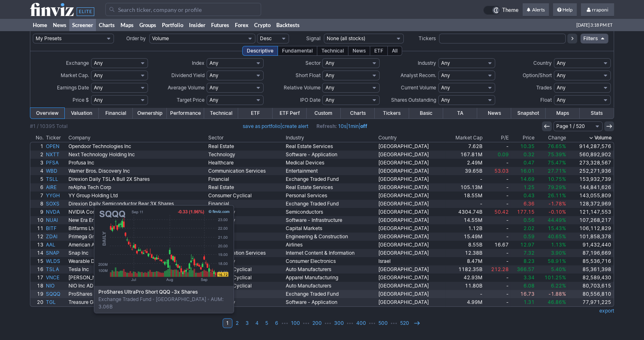 The height and width of the screenshot is (340, 644). What do you see at coordinates (523, 188) in the screenshot?
I see `a: 1.25` at bounding box center [523, 188].